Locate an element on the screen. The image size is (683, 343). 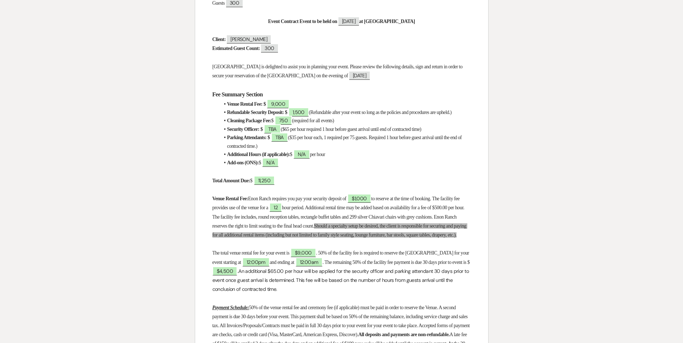
strong: Total Amount Due: is located at coordinates (231, 181).